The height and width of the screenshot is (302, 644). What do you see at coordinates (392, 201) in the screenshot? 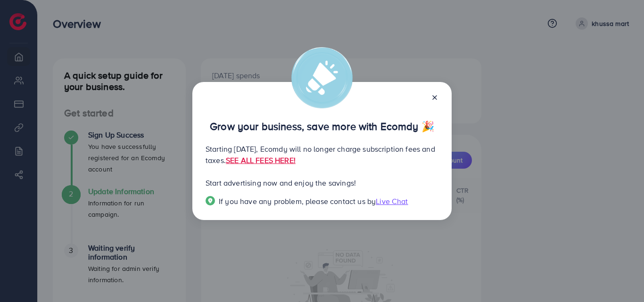
I see `span: Live Chat` at bounding box center [392, 201].